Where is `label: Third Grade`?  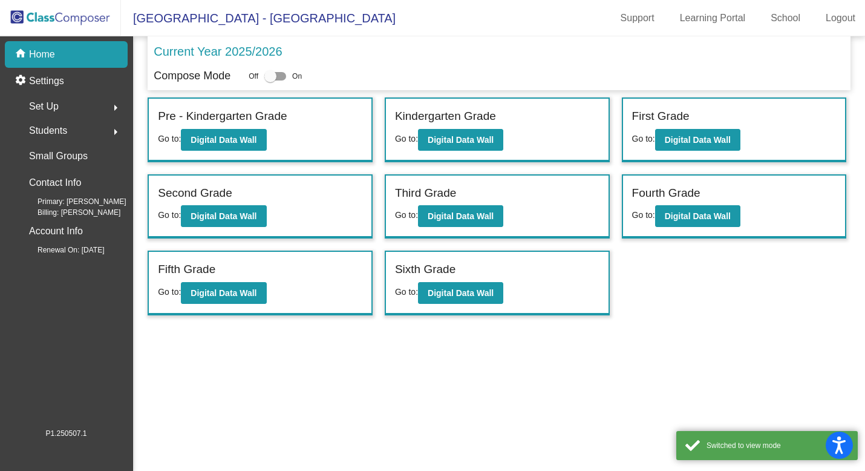 label: Third Grade is located at coordinates (425, 193).